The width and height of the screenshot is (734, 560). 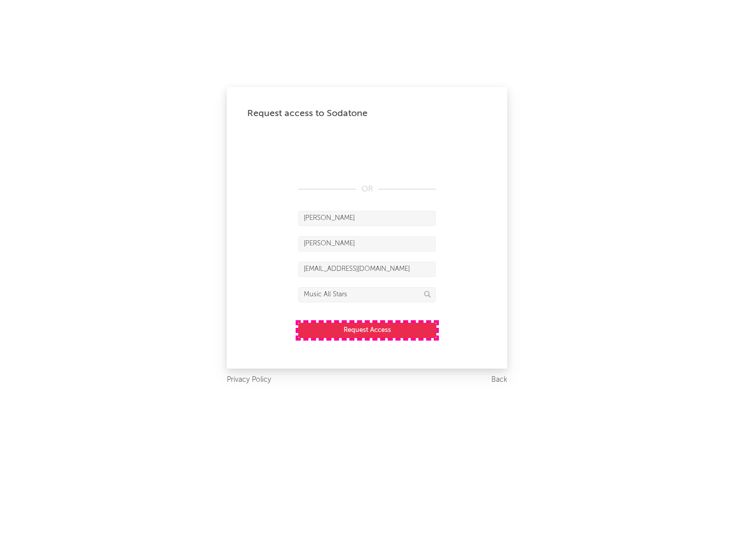 What do you see at coordinates (367, 269) in the screenshot?
I see `input: Email` at bounding box center [367, 269].